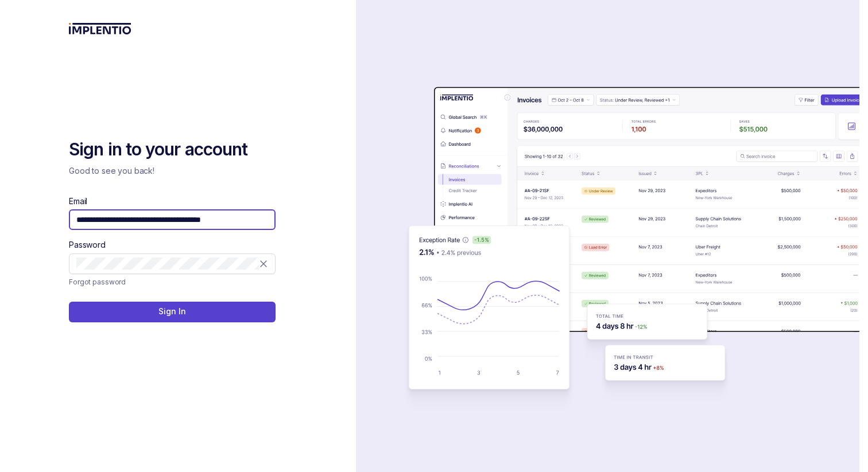  Describe the element at coordinates (171, 312) in the screenshot. I see `p: Sign In` at that location.